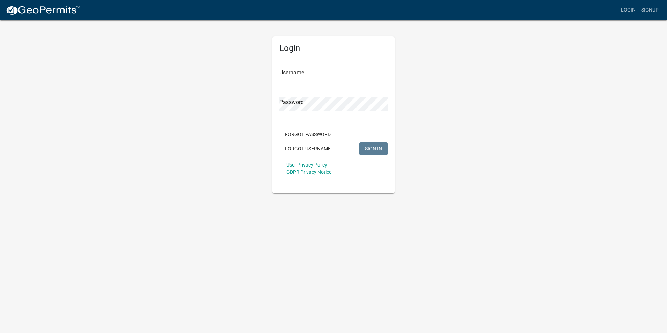 The image size is (667, 333). What do you see at coordinates (628, 10) in the screenshot?
I see `a: Login` at bounding box center [628, 10].